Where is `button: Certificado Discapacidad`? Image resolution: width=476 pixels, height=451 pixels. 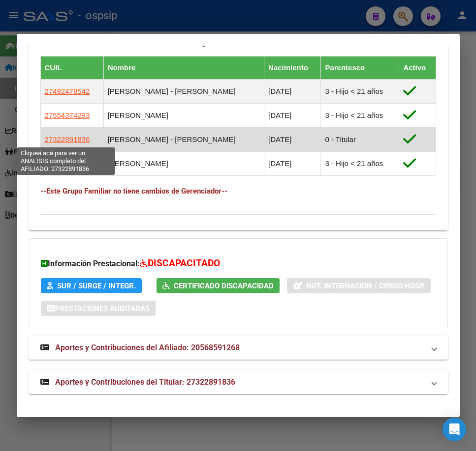
button: Certificado Discapacidad is located at coordinates (218, 285).